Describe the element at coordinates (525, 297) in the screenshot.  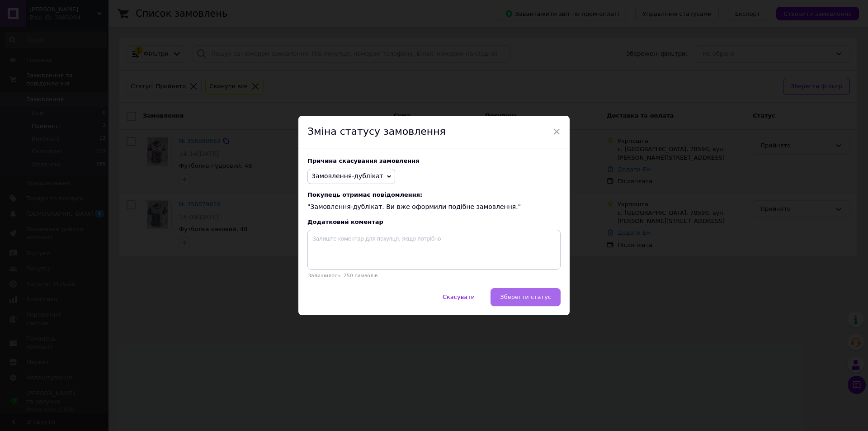
I see `button: Зберегти статус` at that location.